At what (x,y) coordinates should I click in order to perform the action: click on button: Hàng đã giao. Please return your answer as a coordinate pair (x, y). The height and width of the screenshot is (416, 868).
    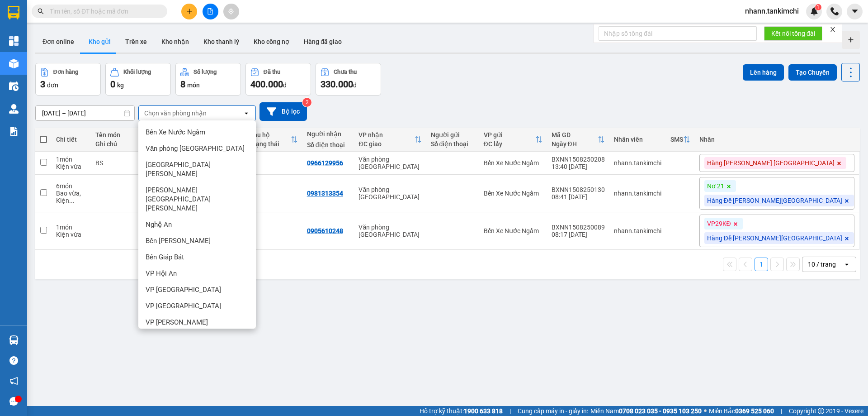
    Looking at the image, I should click on (323, 42).